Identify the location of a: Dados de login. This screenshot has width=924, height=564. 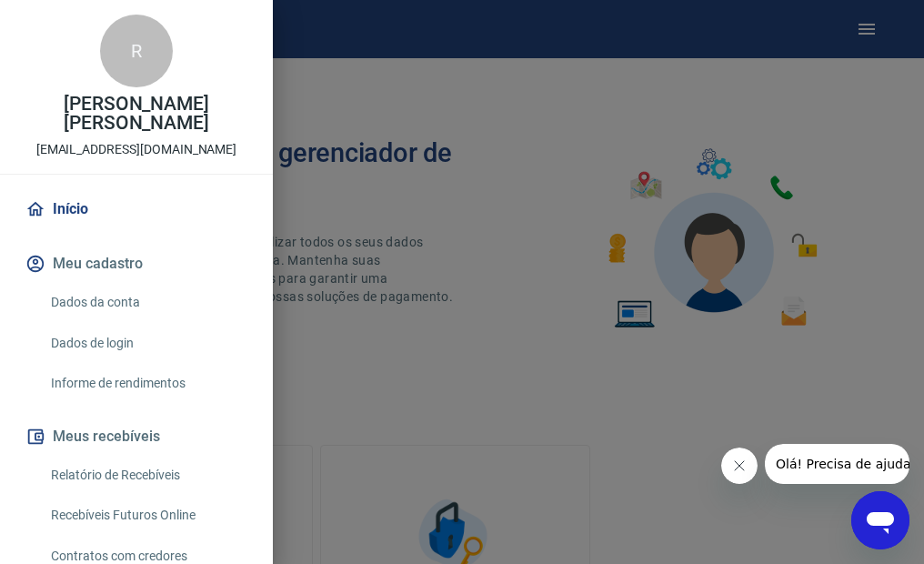
(147, 343).